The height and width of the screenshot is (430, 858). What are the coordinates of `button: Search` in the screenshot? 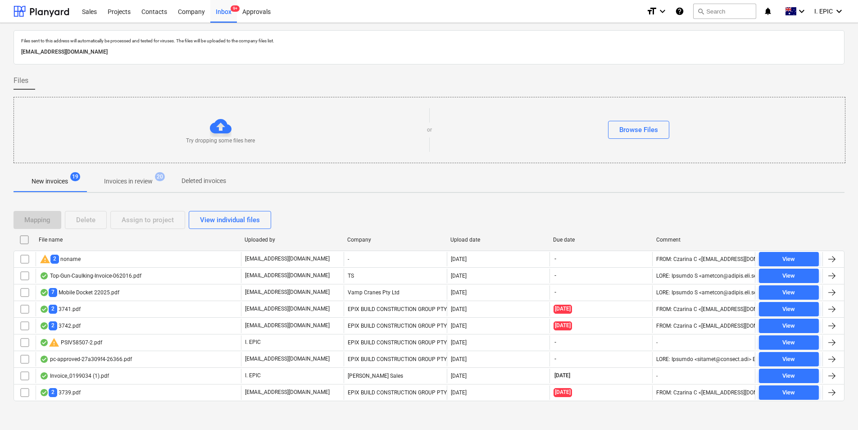 It's located at (725, 11).